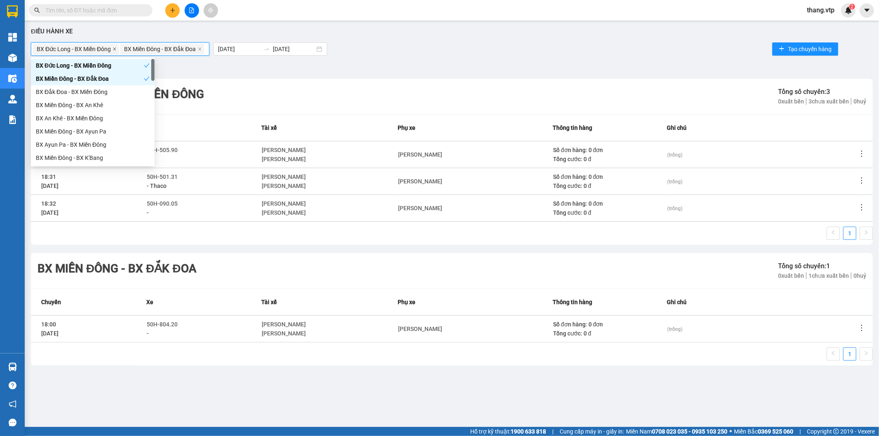 The image size is (879, 436). What do you see at coordinates (93, 92) in the screenshot?
I see `div: BX Đắk Đoa - BX Miền Đông` at bounding box center [93, 92].